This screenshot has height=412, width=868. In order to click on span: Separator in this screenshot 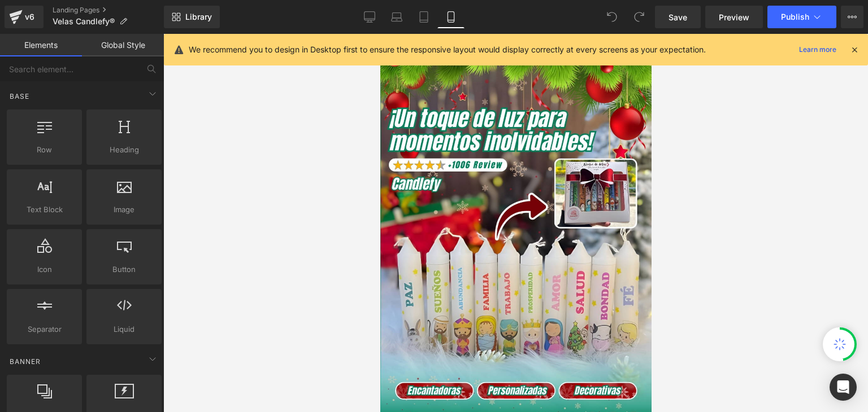, I will do `click(44, 329)`.